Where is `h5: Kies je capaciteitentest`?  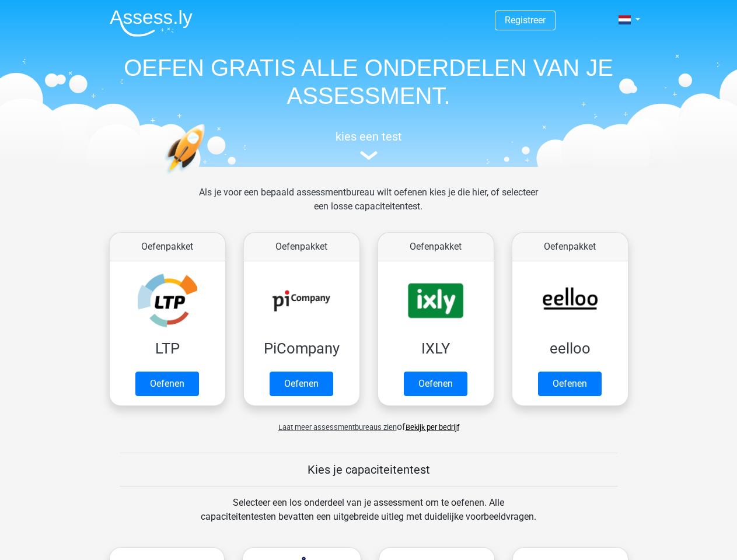 h5: Kies je capaciteitentest is located at coordinates (369, 470).